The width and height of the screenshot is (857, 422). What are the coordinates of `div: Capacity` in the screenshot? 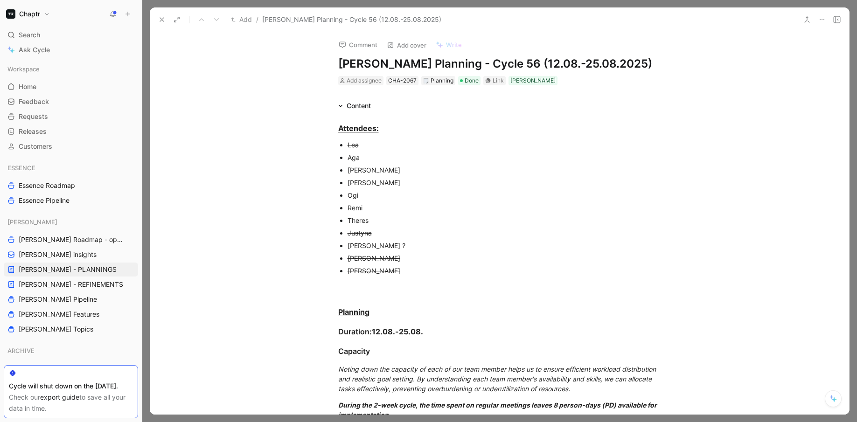 It's located at (500, 351).